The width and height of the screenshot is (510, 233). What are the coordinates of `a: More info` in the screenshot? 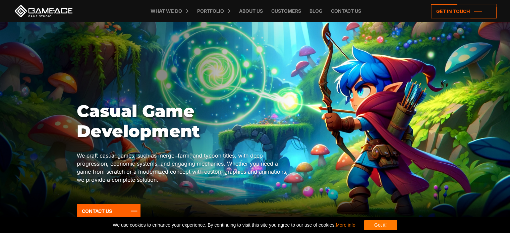 It's located at (346, 225).